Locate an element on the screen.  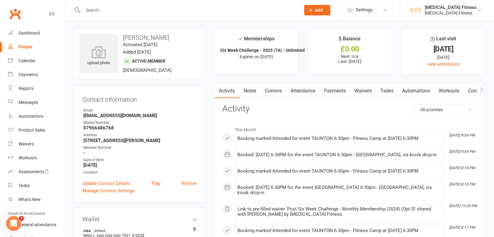
a: Update Contact Details is located at coordinates (106, 184).